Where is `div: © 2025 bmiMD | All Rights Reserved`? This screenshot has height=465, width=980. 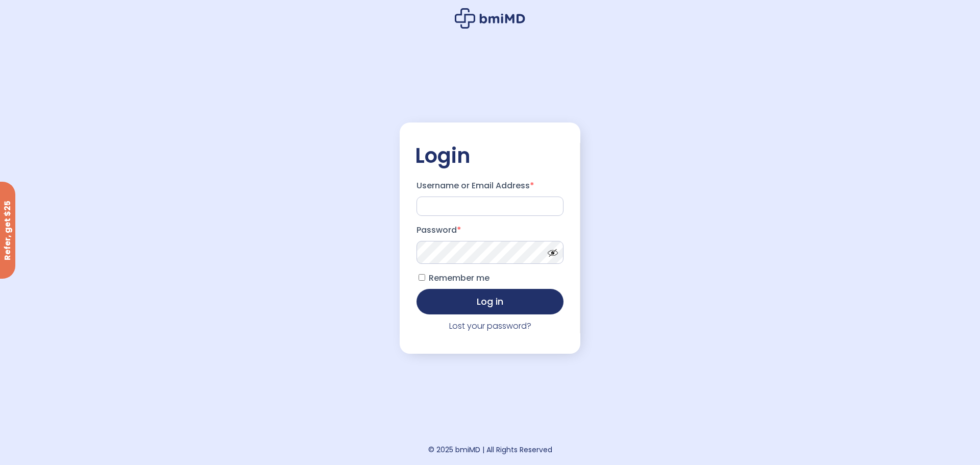 div: © 2025 bmiMD | All Rights Reserved is located at coordinates (490, 450).